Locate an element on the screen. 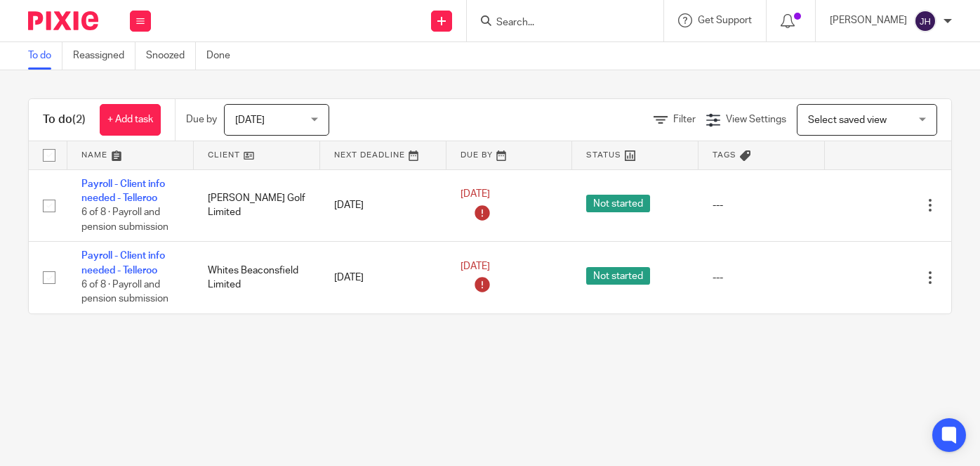 The height and width of the screenshot is (466, 980). span: Tags is located at coordinates (724, 155).